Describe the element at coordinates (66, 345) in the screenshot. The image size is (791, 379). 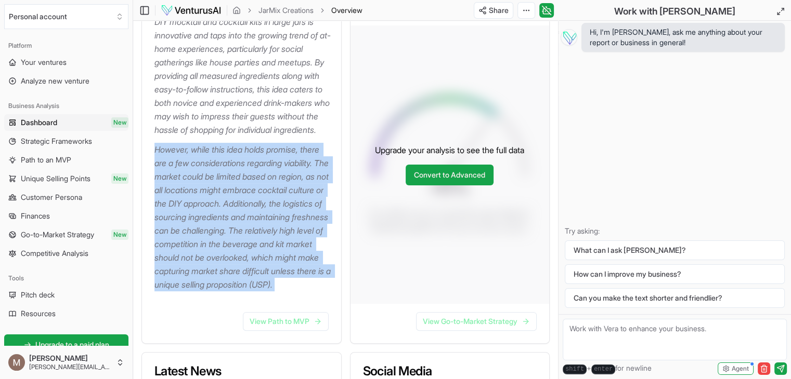
I see `a: Upgrade to a paid plan` at that location.